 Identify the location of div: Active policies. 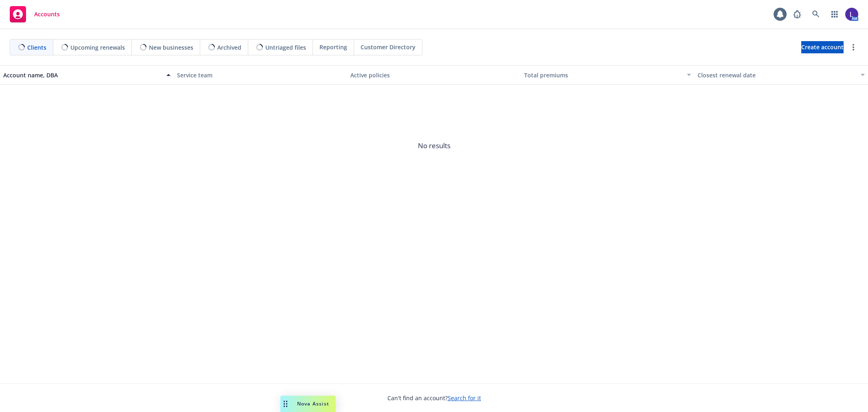
(434, 75).